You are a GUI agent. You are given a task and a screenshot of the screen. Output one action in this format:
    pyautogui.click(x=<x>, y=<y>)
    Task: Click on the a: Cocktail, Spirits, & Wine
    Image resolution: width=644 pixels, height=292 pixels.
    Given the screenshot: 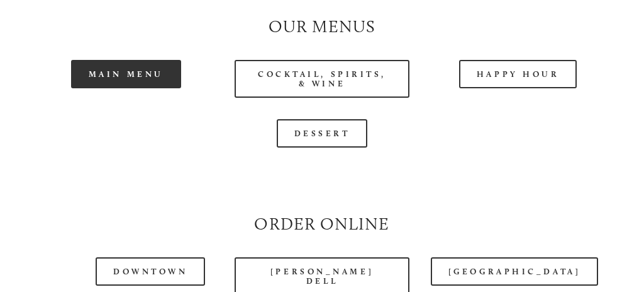 What is the action you would take?
    pyautogui.click(x=322, y=79)
    